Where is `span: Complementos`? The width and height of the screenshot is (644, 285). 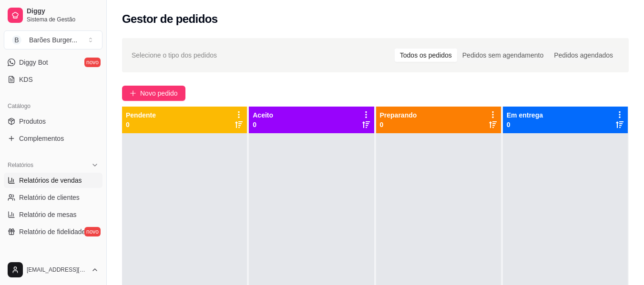 span: Complementos is located at coordinates (41, 139).